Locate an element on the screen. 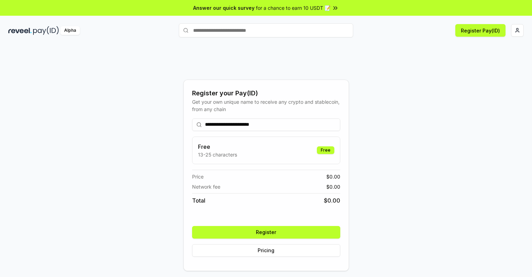 The image size is (532, 277). span: Answer our quick survey is located at coordinates (224, 8).